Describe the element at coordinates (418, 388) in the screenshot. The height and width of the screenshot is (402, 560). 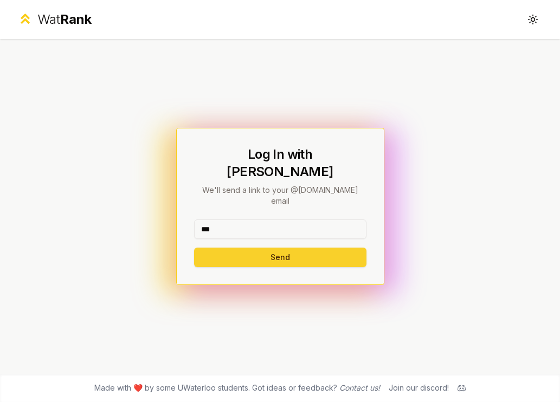
I see `div: Join our discord!` at that location.